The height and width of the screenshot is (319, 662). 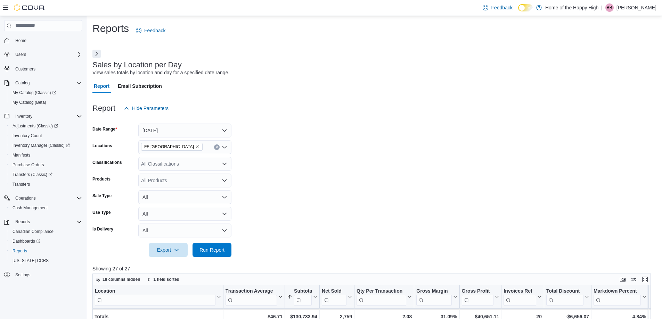 I want to click on div: Total Discount, so click(x=565, y=292).